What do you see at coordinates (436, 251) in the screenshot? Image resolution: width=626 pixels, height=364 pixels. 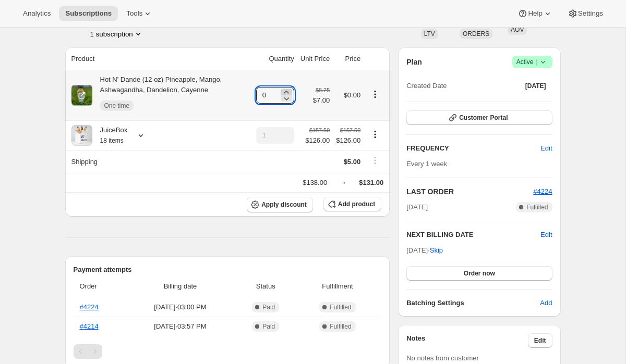 I see `button: Skip` at bounding box center [436, 251].